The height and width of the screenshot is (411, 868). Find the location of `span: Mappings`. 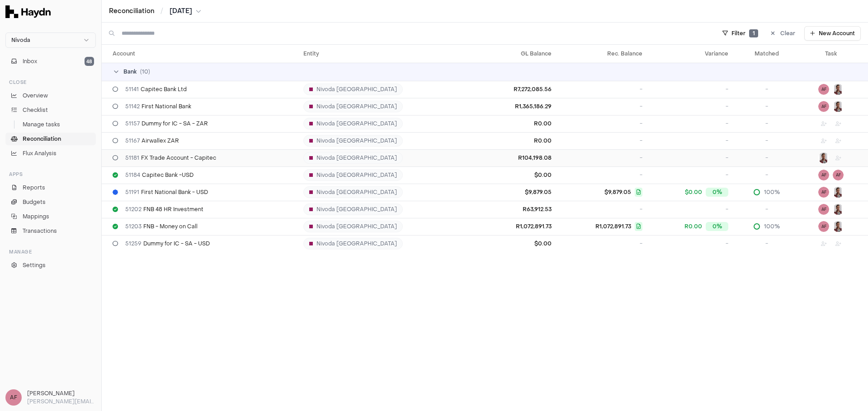

span: Mappings is located at coordinates (36, 217).